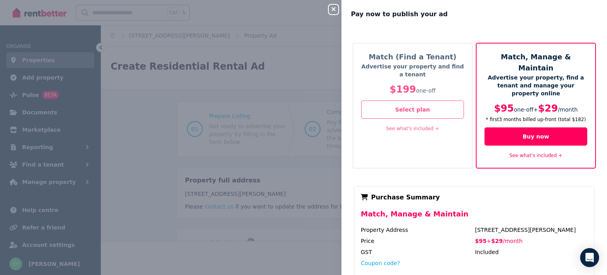 This screenshot has height=275, width=607. I want to click on div: Purchase Summary, so click(474, 197).